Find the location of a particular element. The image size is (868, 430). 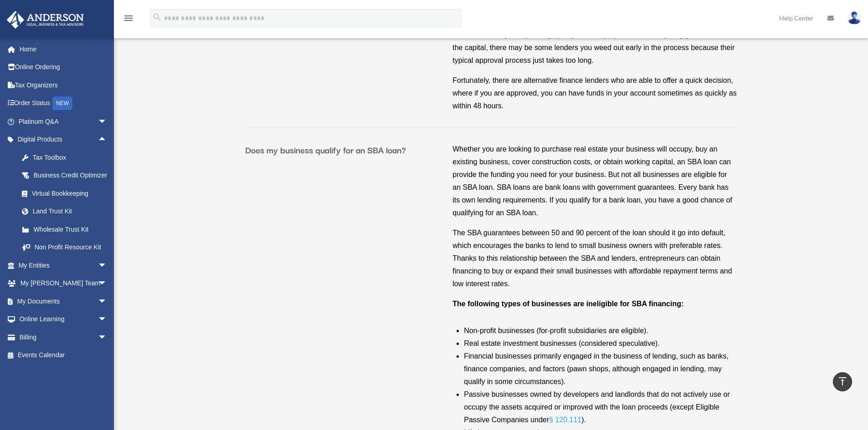

a: Billingarrow_drop_down is located at coordinates (63, 338).